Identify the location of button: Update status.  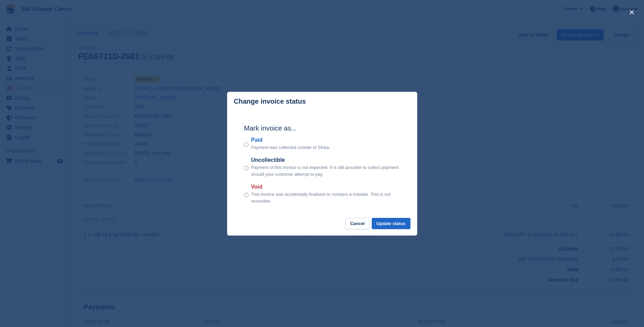
(391, 223).